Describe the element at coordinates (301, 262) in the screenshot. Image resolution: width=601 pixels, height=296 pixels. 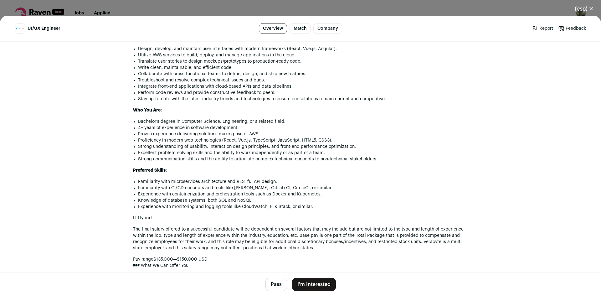
I see `p: Pay range$135,000—$150,000 USD ### What We Can Offer You` at that location.